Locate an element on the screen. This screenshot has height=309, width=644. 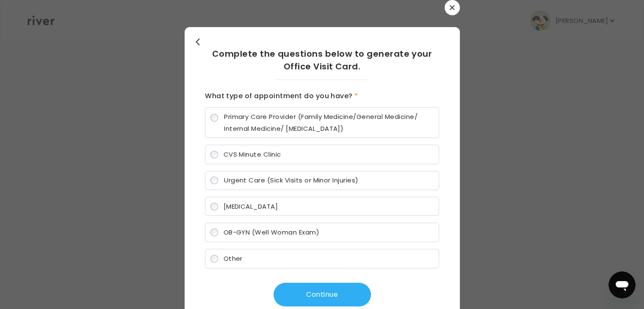
h3: What type of appointment do you have? is located at coordinates (322, 96).